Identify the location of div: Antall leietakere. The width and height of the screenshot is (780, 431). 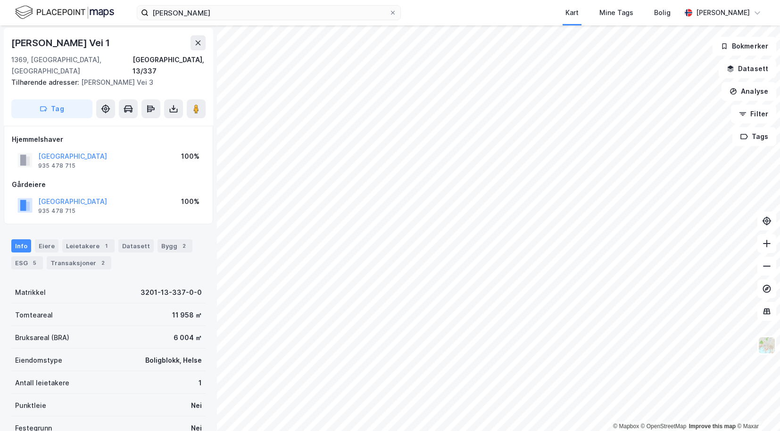
(42, 383).